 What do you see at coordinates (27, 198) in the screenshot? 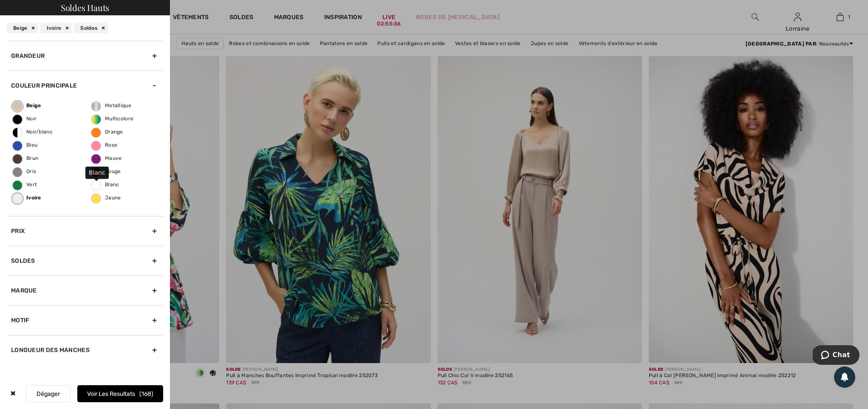
I see `span: Ivoire` at bounding box center [27, 198].